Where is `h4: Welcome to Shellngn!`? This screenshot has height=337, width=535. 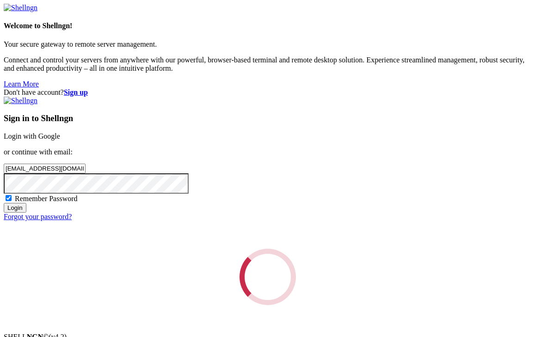
h4: Welcome to Shellngn! is located at coordinates (267, 26).